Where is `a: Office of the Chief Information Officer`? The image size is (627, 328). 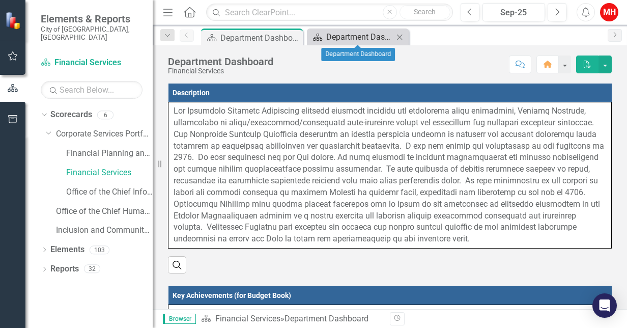
a: Office of the Chief Information Officer is located at coordinates (109, 192).